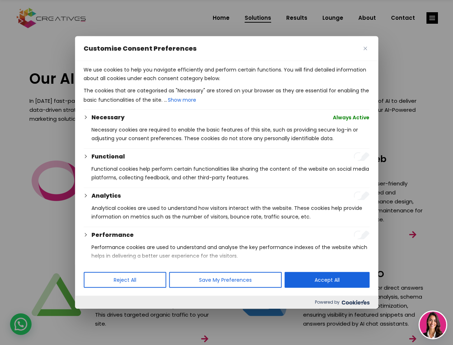  What do you see at coordinates (362, 235) in the screenshot?
I see `input: Enable Performance` at bounding box center [362, 235].